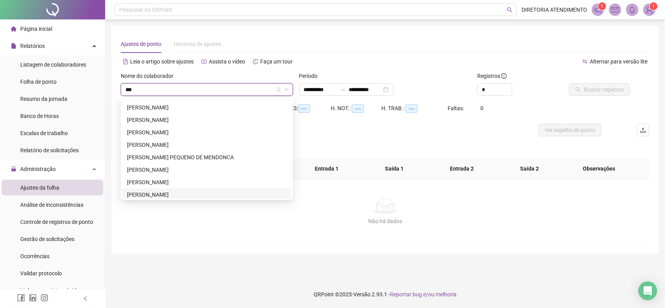  Describe the element at coordinates (598, 169) in the screenshot. I see `span: Observações` at that location.